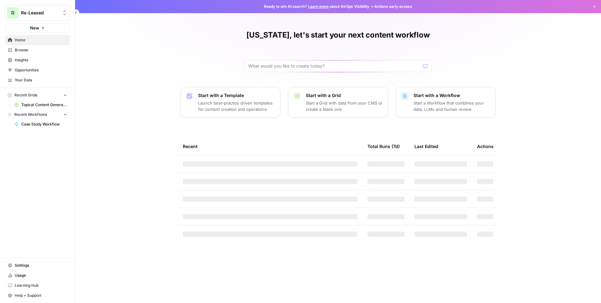  Describe the element at coordinates (40, 13) in the screenshot. I see `span: Re-Leased` at that location.